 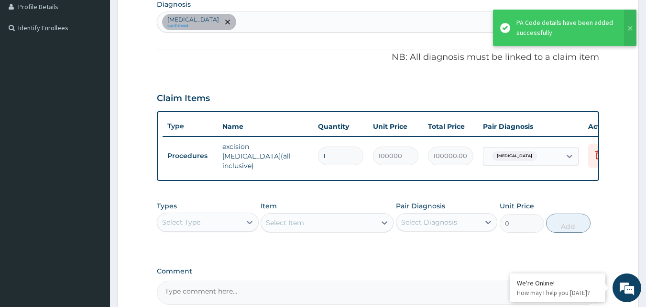 What do you see at coordinates (228, 22) in the screenshot?
I see `span: remove selection option` at bounding box center [228, 22].